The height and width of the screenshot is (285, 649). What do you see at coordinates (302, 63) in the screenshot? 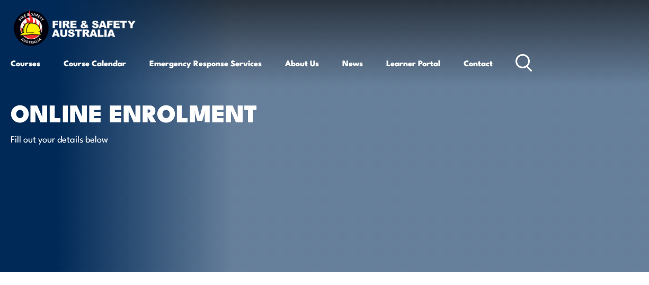
I see `a: About Us` at bounding box center [302, 63].